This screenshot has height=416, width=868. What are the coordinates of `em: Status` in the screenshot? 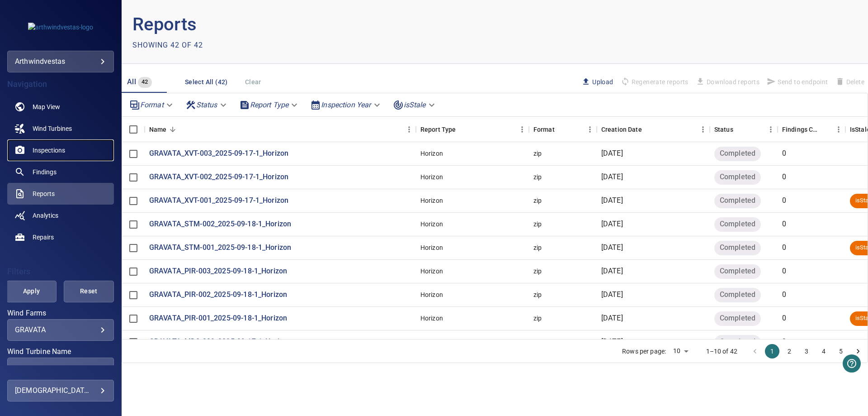 It's located at (207, 104).